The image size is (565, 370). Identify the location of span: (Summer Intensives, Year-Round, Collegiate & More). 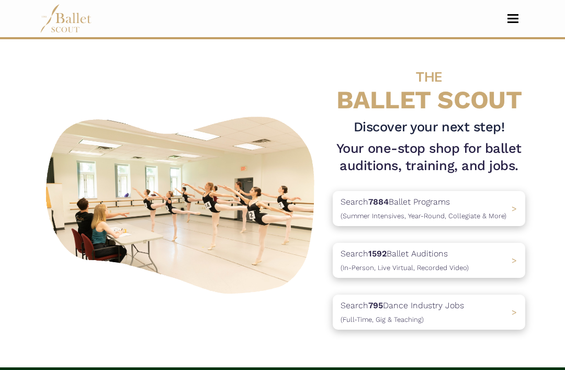
(423, 216).